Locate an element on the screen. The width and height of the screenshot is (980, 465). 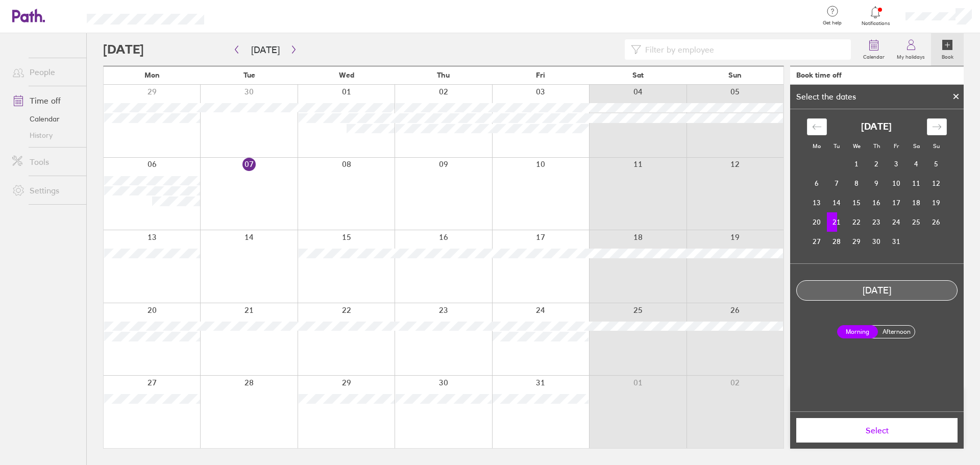
td: Friday, October 31, 2025 is located at coordinates (896, 241).